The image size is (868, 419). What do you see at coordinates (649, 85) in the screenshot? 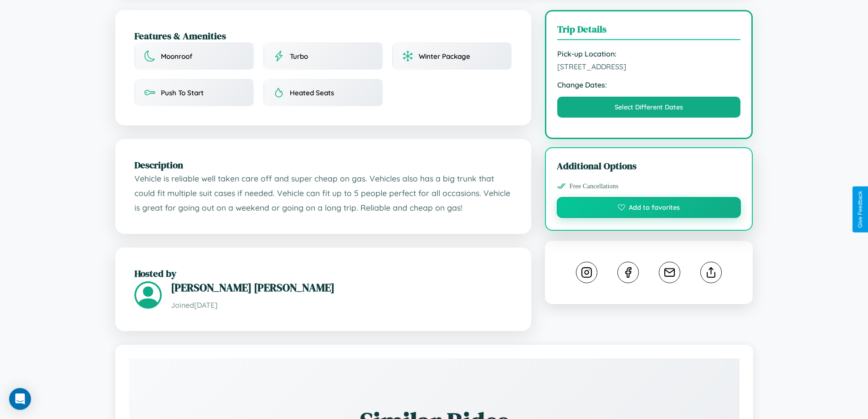
I see `strong: Change Dates:` at bounding box center [649, 85].